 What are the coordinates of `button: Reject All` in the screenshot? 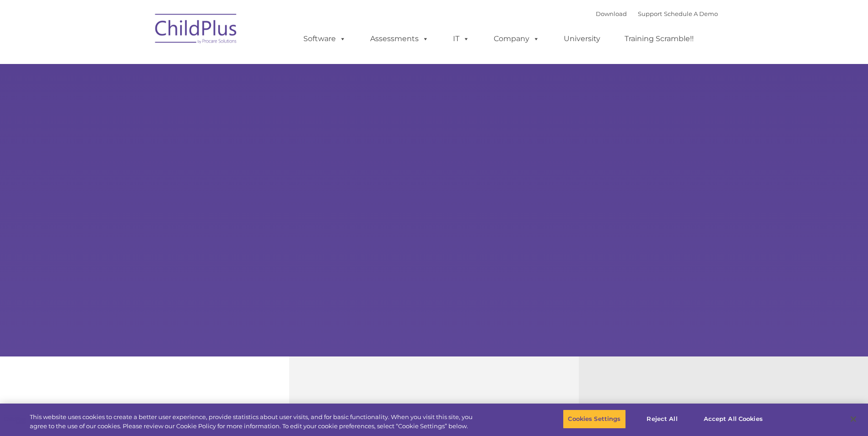 It's located at (662, 419).